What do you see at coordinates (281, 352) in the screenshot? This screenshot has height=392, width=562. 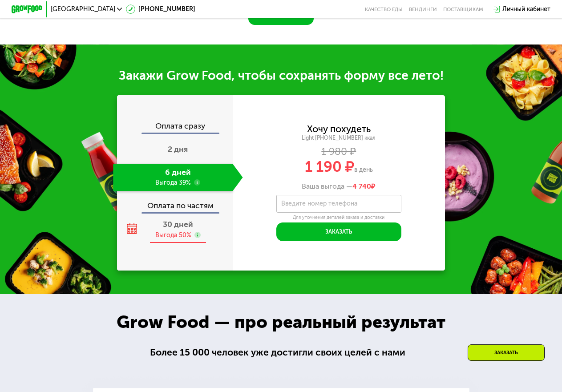 I see `div: Более 15 000 человек уже достигли своих целей с нами` at bounding box center [281, 352].